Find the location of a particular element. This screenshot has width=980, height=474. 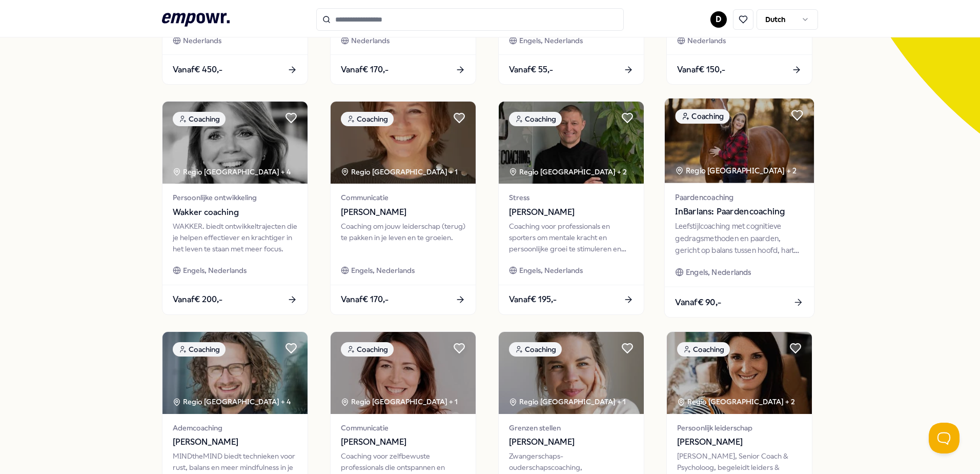

span: Vanaf € 150,- is located at coordinates (702, 70).